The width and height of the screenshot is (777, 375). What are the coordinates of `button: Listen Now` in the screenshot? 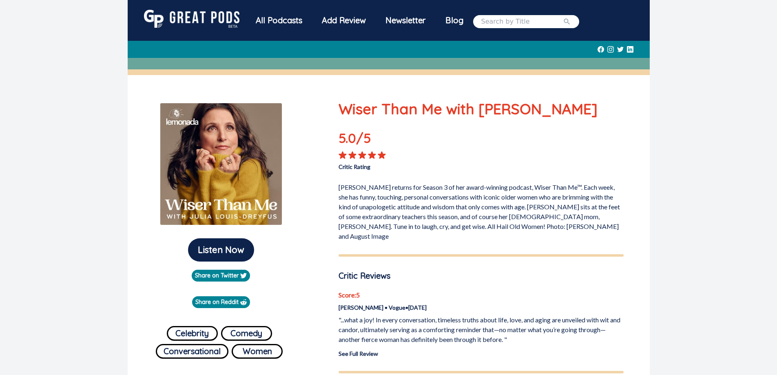 It's located at (221, 250).